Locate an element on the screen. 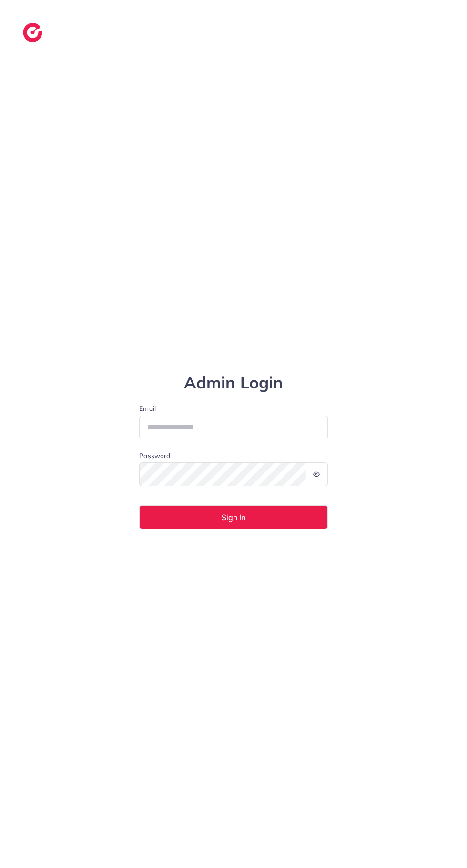 The width and height of the screenshot is (467, 868). span: Sign In is located at coordinates (234, 517).